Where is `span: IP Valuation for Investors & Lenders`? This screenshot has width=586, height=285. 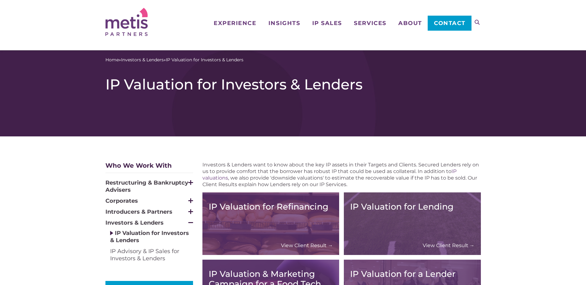
span: IP Valuation for Investors & Lenders is located at coordinates (205, 60).